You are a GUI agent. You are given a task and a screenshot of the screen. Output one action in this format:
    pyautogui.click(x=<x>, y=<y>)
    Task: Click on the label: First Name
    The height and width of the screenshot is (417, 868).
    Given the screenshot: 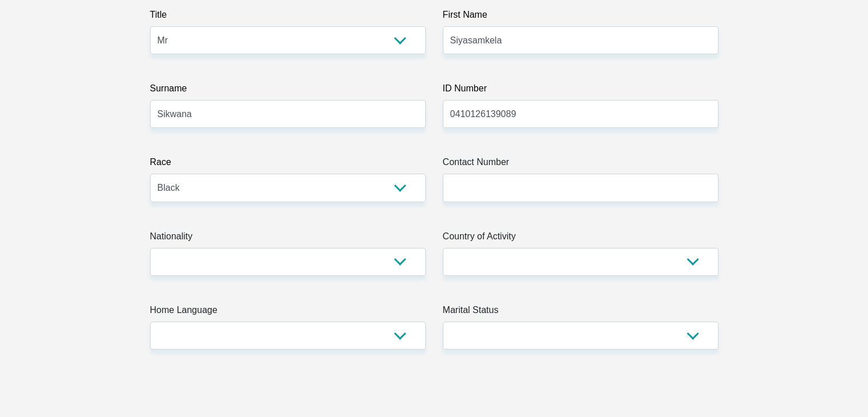 What is the action you would take?
    pyautogui.click(x=580, y=17)
    